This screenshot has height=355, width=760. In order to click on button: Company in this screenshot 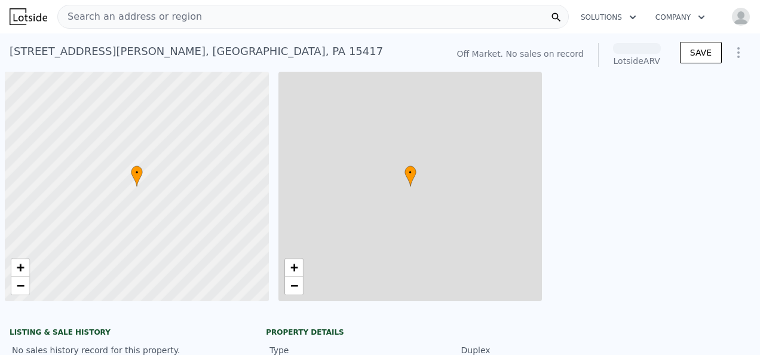, I will do `click(680, 17)`.